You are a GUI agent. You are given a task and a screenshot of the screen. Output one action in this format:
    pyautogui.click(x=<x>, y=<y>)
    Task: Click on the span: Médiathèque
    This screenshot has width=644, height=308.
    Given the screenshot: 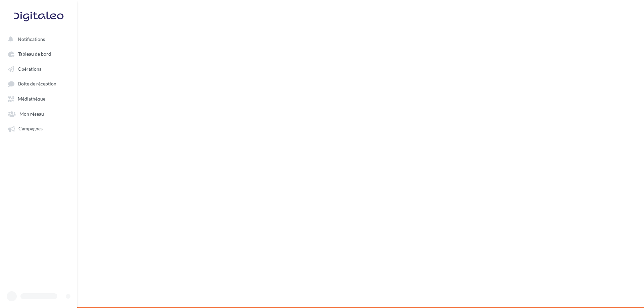 What is the action you would take?
    pyautogui.click(x=32, y=99)
    